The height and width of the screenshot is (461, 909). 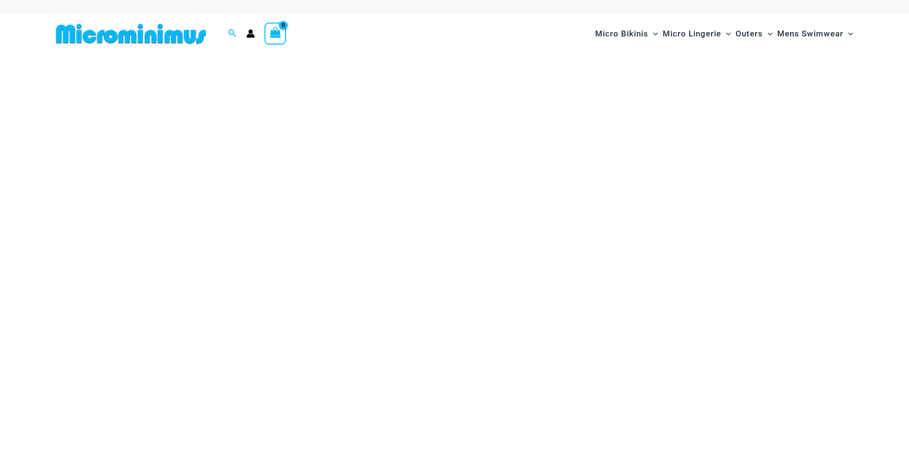 I want to click on img: MM SHOP LOGO FLAT, so click(x=131, y=34).